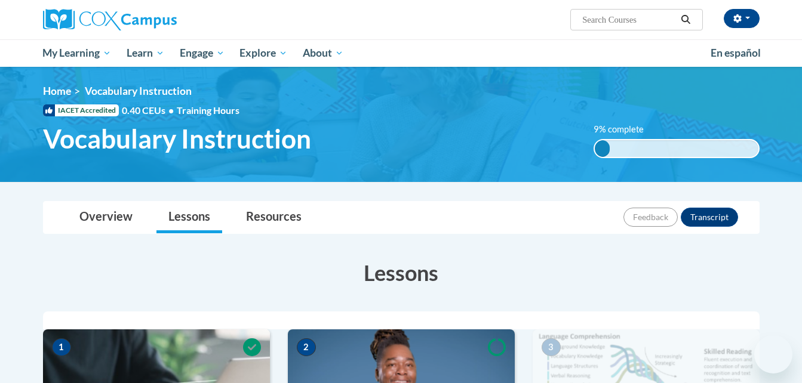  What do you see at coordinates (149, 110) in the screenshot?
I see `span: 0.40 CEUs` at bounding box center [149, 110].